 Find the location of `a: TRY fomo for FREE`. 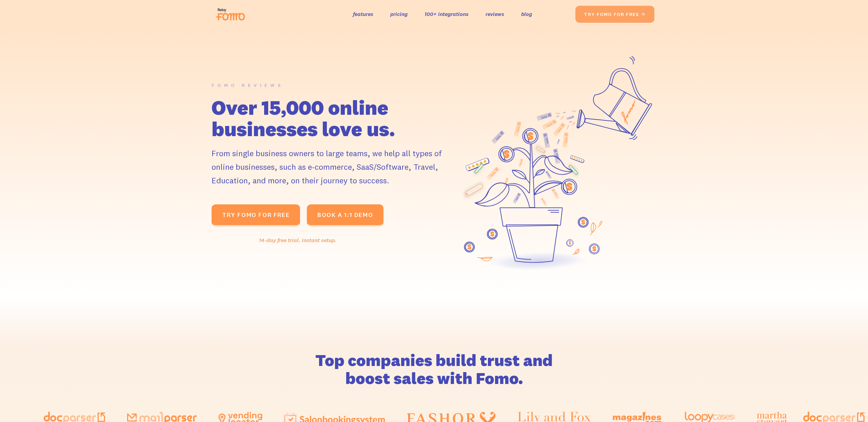

a: TRY fomo for FREE is located at coordinates (256, 215).